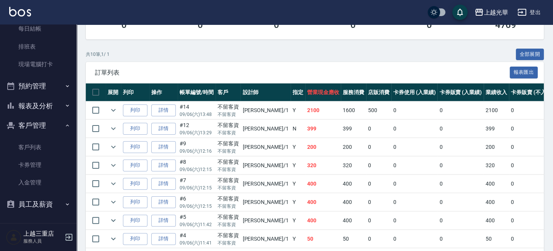 This screenshot has height=251, width=553. What do you see at coordinates (38, 183) in the screenshot?
I see `a: 入金管理` at bounding box center [38, 183].